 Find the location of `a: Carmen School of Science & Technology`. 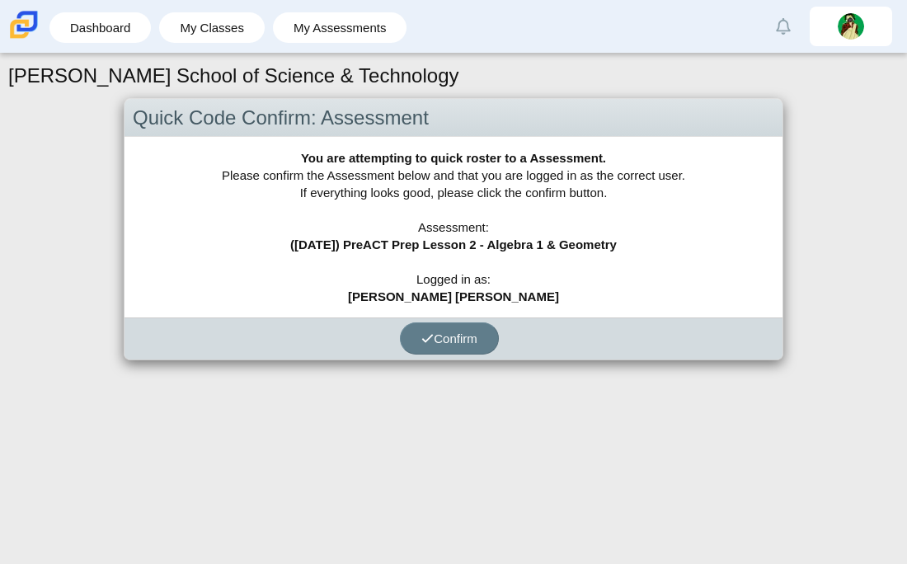

a: Carmen School of Science & Technology is located at coordinates (24, 37).